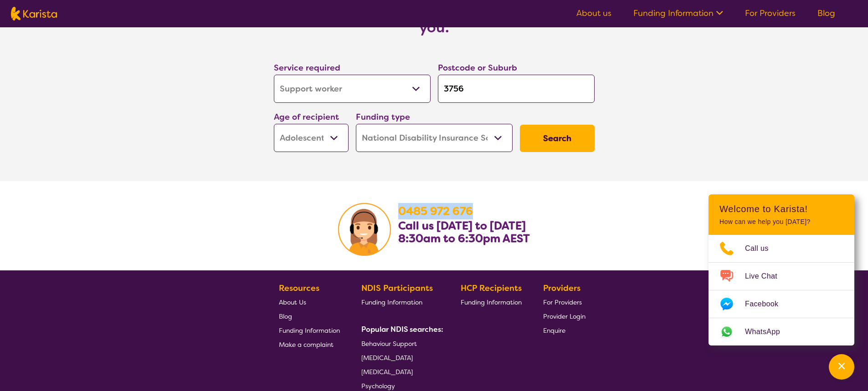 This screenshot has height=391, width=868. What do you see at coordinates (382, 117) in the screenshot?
I see `label: Funding type` at bounding box center [382, 117].